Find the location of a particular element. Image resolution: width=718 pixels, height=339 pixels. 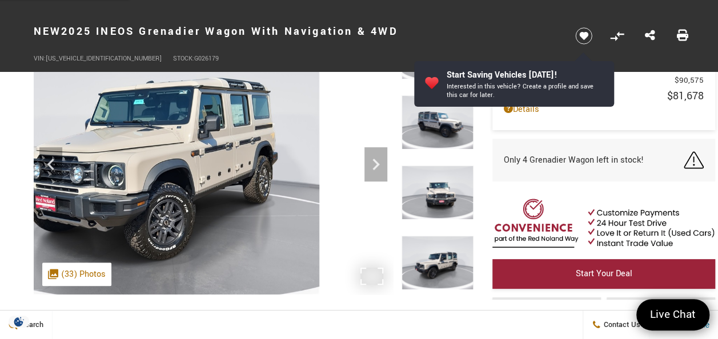

span: Stock: is located at coordinates (183, 58).